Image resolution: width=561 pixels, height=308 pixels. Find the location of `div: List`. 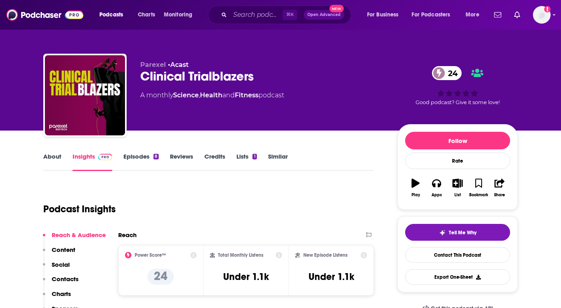

div: List is located at coordinates (458, 195).